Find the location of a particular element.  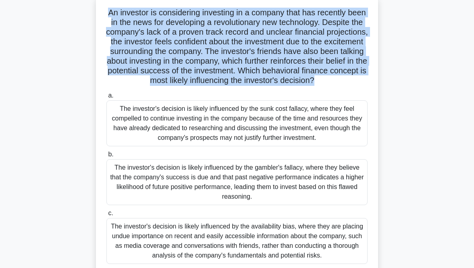

div: The investor's decision is likely influenced by the availability bias, where they are placing und... is located at coordinates (237, 241).